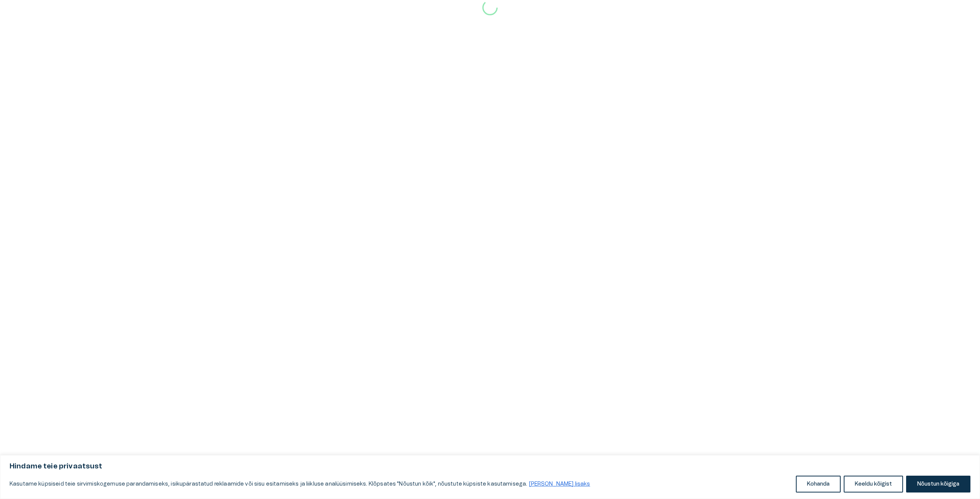  I want to click on button: Keeldu kõigist, so click(873, 484).